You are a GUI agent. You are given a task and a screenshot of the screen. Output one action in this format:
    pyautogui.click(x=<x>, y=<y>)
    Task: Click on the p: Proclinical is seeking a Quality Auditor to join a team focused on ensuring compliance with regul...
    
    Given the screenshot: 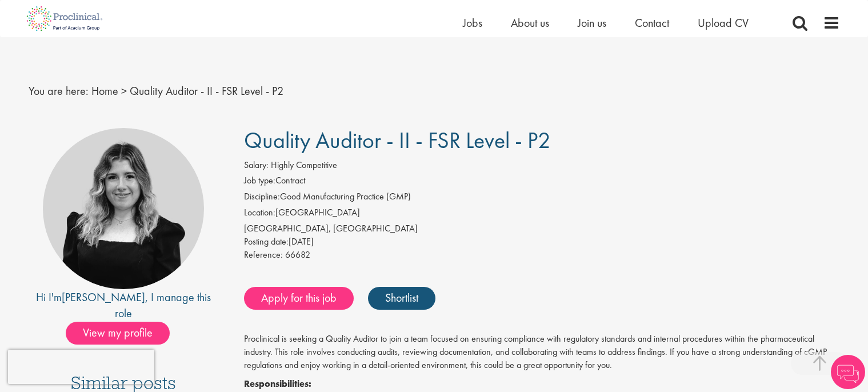 What is the action you would take?
    pyautogui.click(x=542, y=352)
    